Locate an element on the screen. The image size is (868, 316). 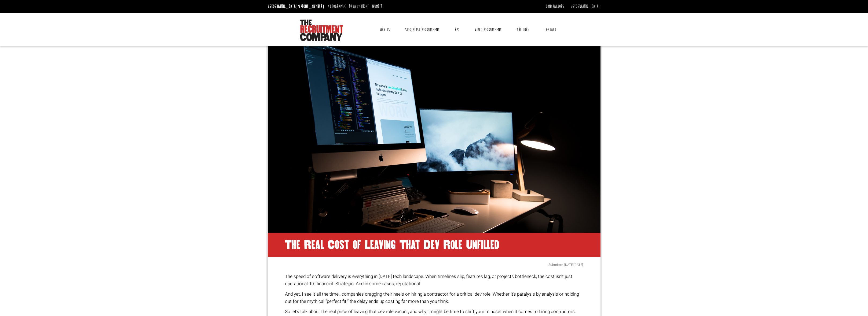
a: Contractors is located at coordinates (555, 7).